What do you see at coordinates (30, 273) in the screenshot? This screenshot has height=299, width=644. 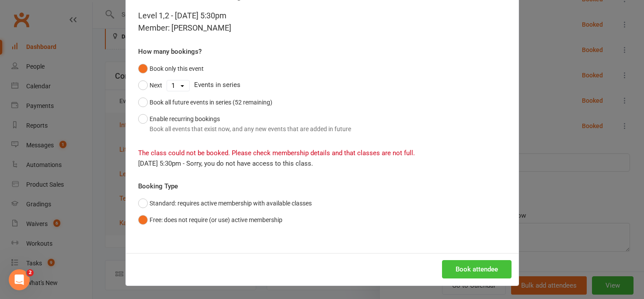 I see `span: 2` at bounding box center [30, 273].